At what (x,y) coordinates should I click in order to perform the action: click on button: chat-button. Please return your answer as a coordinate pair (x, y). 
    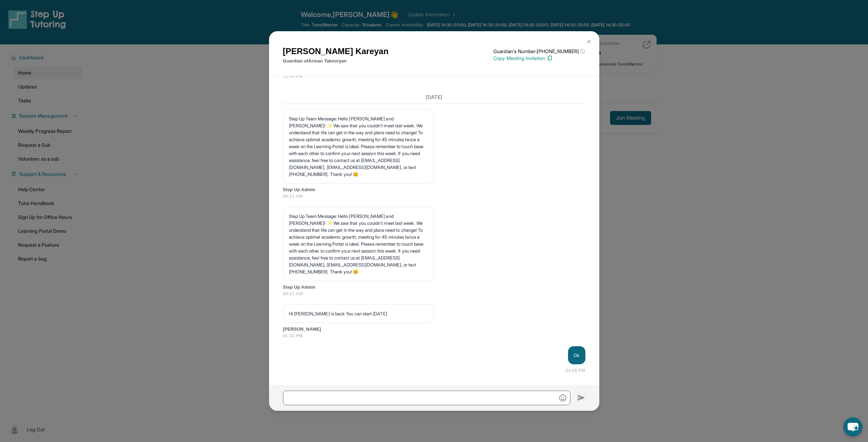
    Looking at the image, I should click on (853, 427).